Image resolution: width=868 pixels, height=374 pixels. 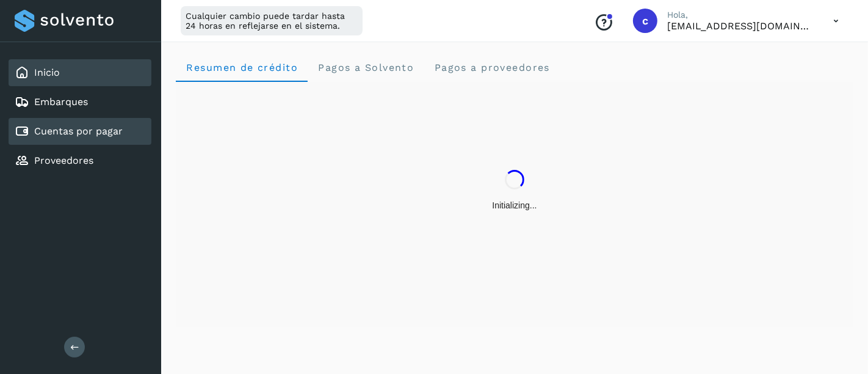 What do you see at coordinates (80, 160) in the screenshot?
I see `div: Proveedores` at bounding box center [80, 160].